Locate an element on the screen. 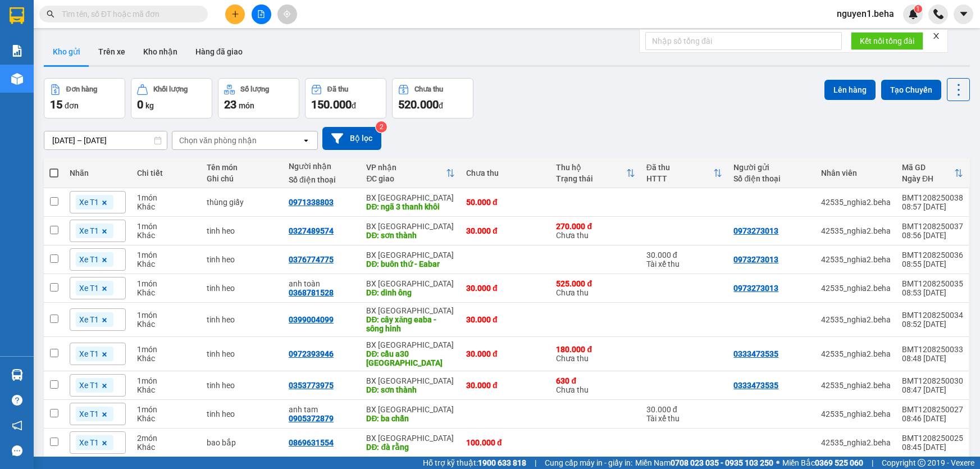 This screenshot has width=980, height=469. div: HTTT is located at coordinates (680, 178).